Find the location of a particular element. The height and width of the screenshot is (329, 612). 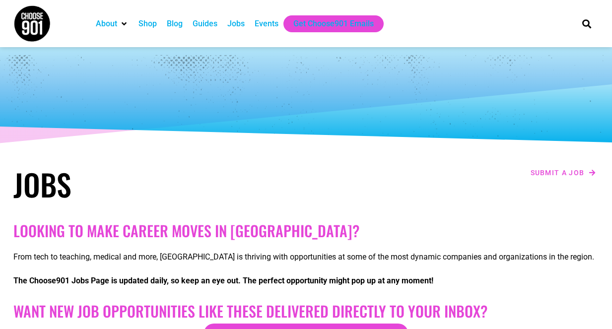

a: Get Choose901 Emails is located at coordinates (334, 24).